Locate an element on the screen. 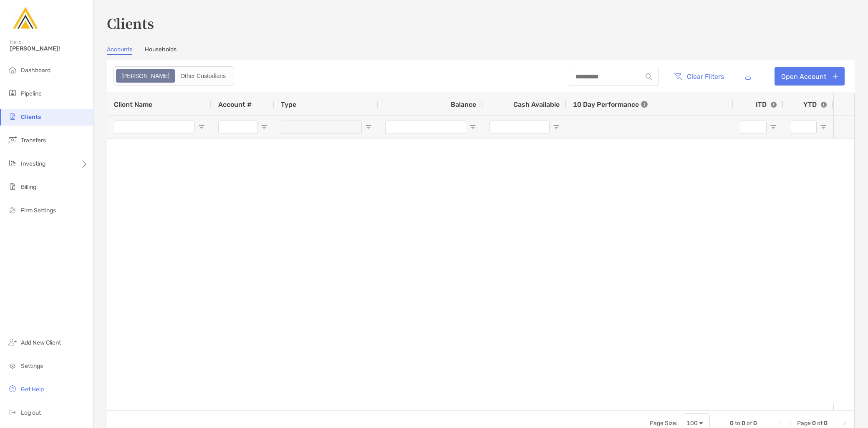 The width and height of the screenshot is (868, 428). div: 10 Day Performance is located at coordinates (610, 104).